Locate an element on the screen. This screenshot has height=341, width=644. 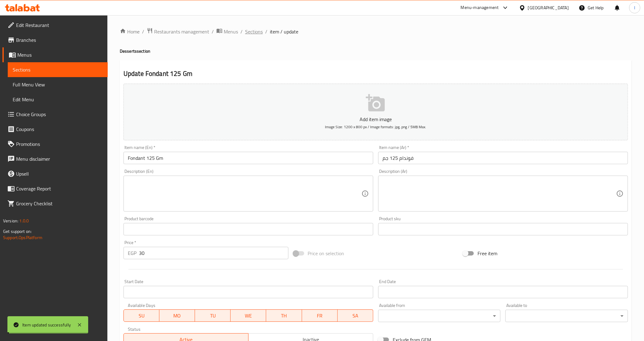
span: WE is located at coordinates (248, 316).